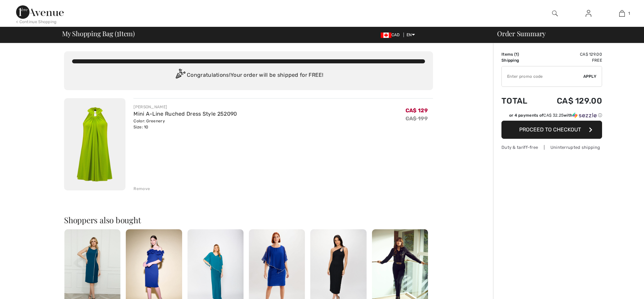 The width and height of the screenshot is (644, 299). Describe the element at coordinates (622, 14) in the screenshot. I see `a: 1` at that location.